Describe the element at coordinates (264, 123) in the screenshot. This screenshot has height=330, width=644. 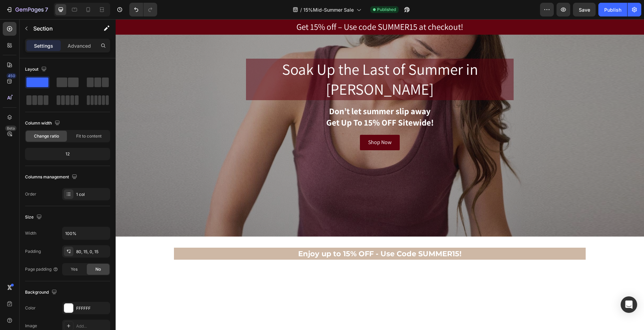
I see `p: Shop Now` at that location.